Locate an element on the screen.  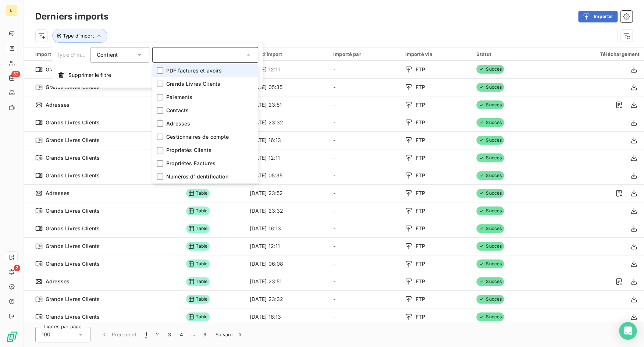
div: Import is located at coordinates (106, 54).